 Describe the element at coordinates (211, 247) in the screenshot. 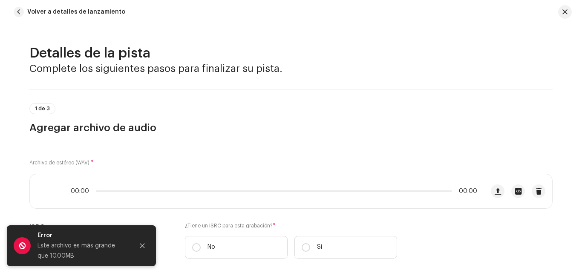

I see `p: No` at that location.